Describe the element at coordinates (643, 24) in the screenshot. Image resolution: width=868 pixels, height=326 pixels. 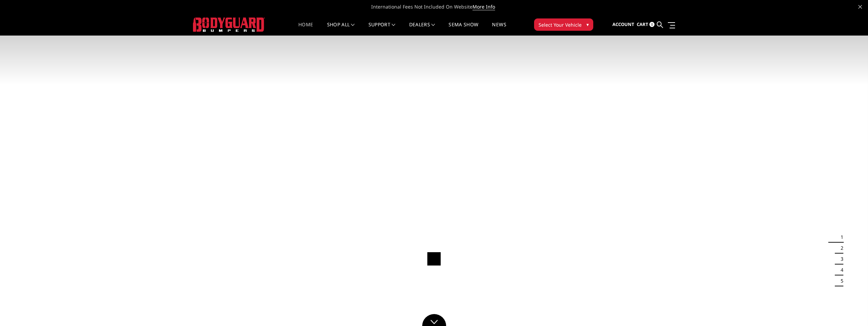
I see `span: Cart` at that location.